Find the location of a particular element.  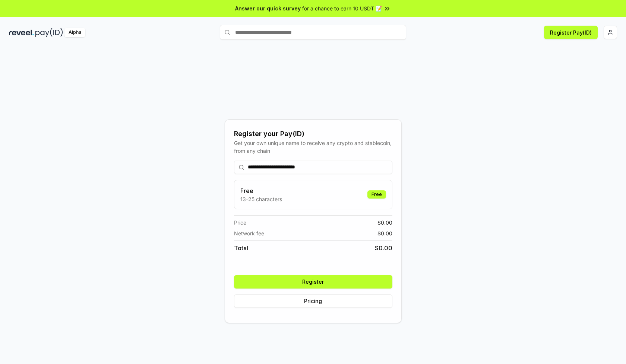

div: Free is located at coordinates (377, 195).